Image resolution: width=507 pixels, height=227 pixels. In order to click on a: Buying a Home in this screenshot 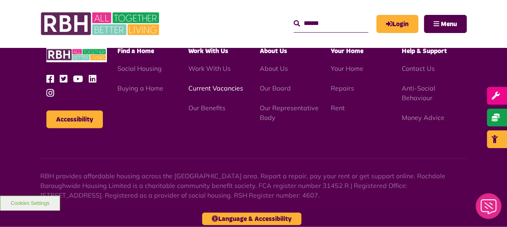, I will do `click(140, 88)`.